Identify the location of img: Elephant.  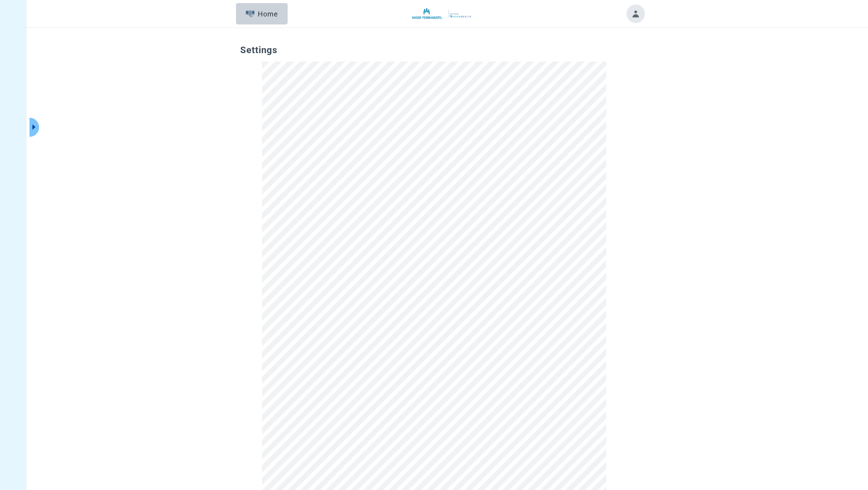
(250, 14).